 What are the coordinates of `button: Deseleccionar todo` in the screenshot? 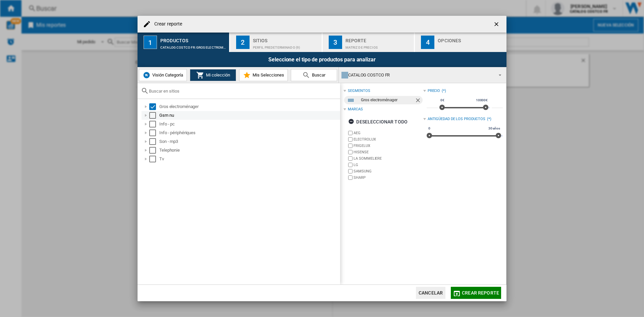 It's located at (378, 122).